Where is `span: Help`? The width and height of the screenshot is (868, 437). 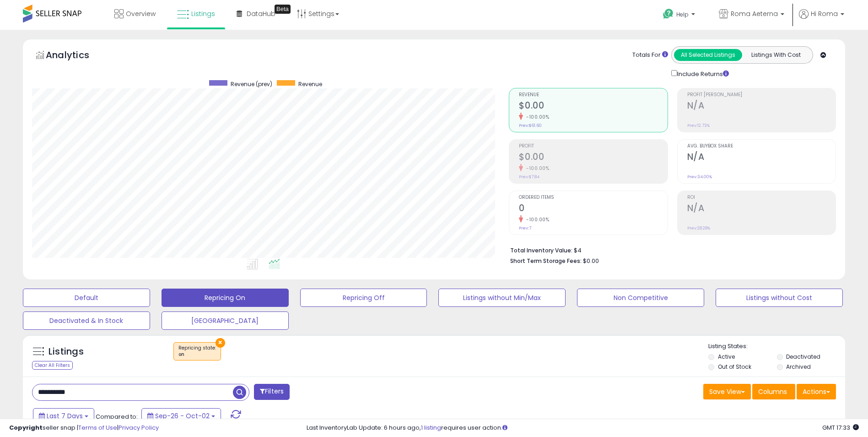 span: Help is located at coordinates (682, 15).